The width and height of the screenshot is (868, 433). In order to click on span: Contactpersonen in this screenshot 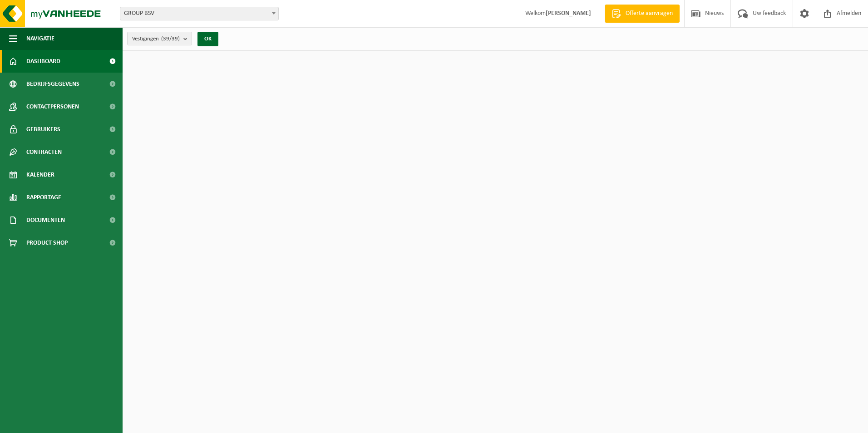, I will do `click(52, 106)`.